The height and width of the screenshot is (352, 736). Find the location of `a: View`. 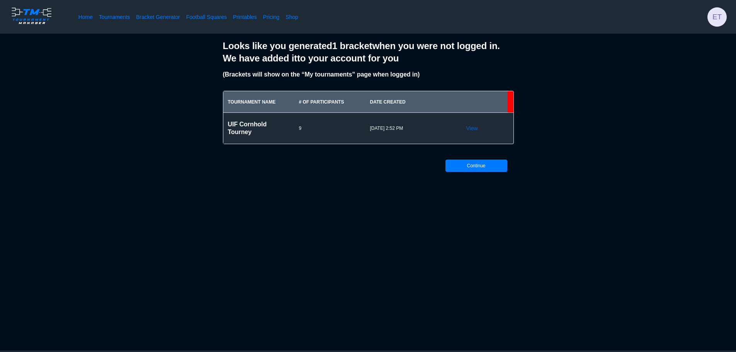

a: View is located at coordinates (472, 128).